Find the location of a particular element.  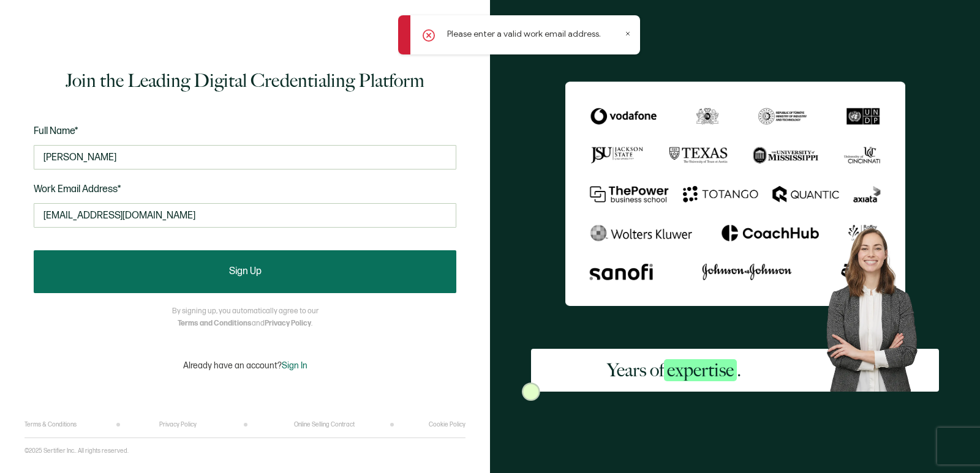

a: Online Selling Contract is located at coordinates (324, 425).